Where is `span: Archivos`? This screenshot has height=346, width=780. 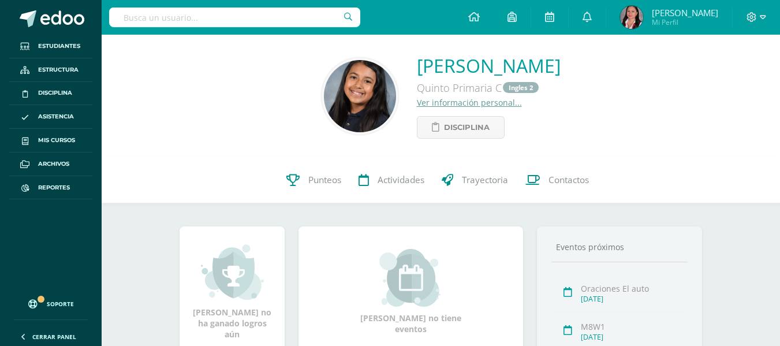
span: Archivos is located at coordinates (54, 164).